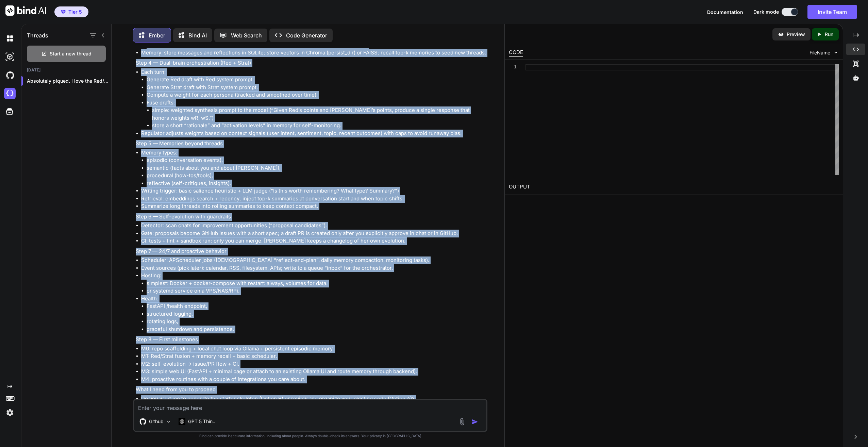 This screenshot has width=868, height=447. Describe the element at coordinates (314, 99) in the screenshot. I see `li: Each turn:` at that location.